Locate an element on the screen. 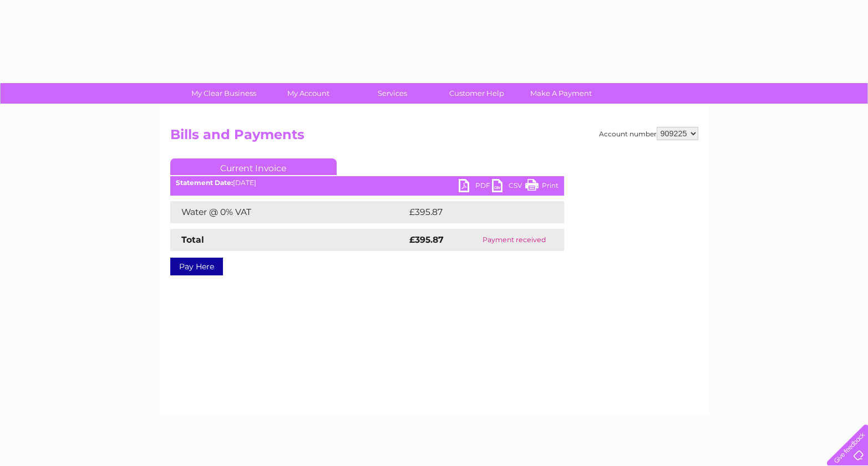 The width and height of the screenshot is (868, 466). a: Customer Help is located at coordinates (476, 93).